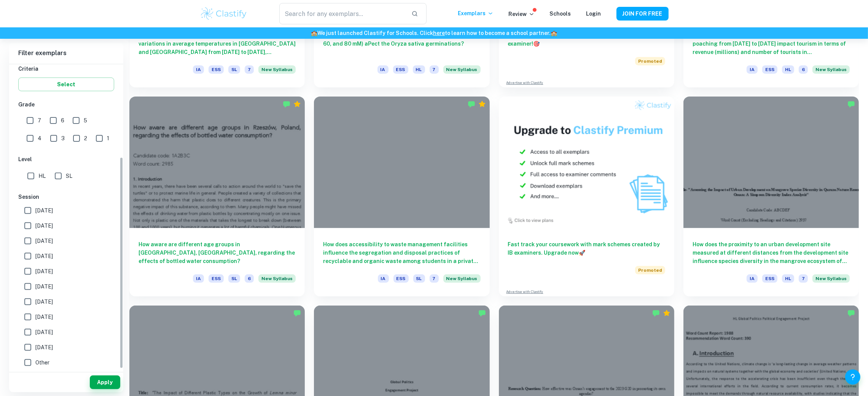 This screenshot has width=868, height=396. What do you see at coordinates (66, 160) in the screenshot?
I see `h6: Level` at bounding box center [66, 160].